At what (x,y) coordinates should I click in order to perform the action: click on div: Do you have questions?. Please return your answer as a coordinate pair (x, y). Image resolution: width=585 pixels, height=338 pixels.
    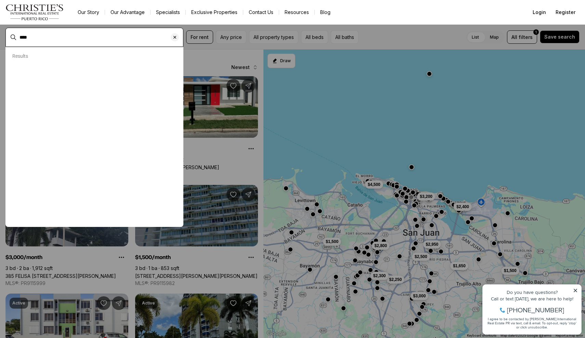
    Looking at the image, I should click on (53, 18).